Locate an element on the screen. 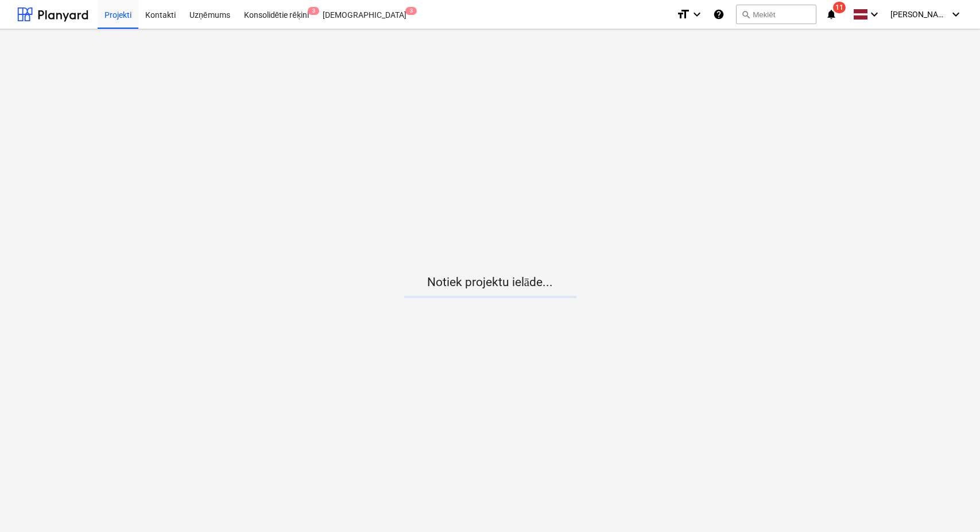  i: format_size is located at coordinates (683, 14).